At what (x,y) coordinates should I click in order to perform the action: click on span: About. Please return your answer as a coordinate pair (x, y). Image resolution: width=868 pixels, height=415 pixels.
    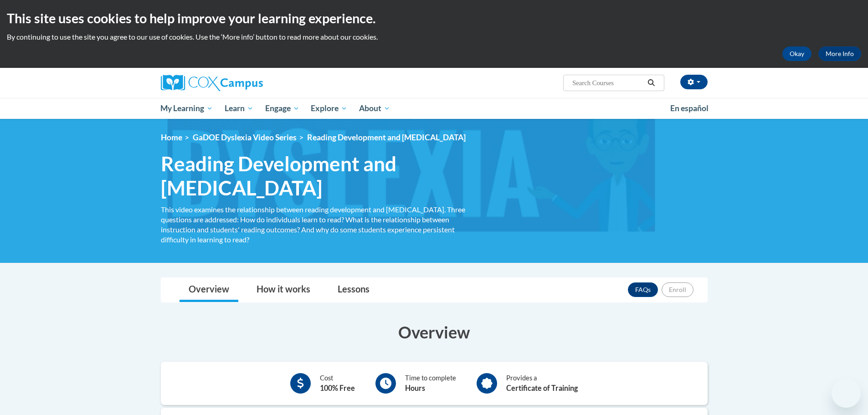
    Looking at the image, I should click on (375, 109).